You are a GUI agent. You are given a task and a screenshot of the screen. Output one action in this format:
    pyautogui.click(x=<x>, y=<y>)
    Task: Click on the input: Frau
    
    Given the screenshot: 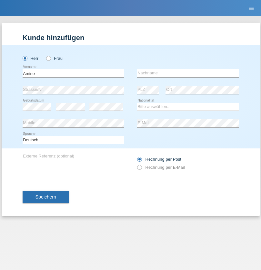 What is the action you would take?
    pyautogui.click(x=48, y=58)
    